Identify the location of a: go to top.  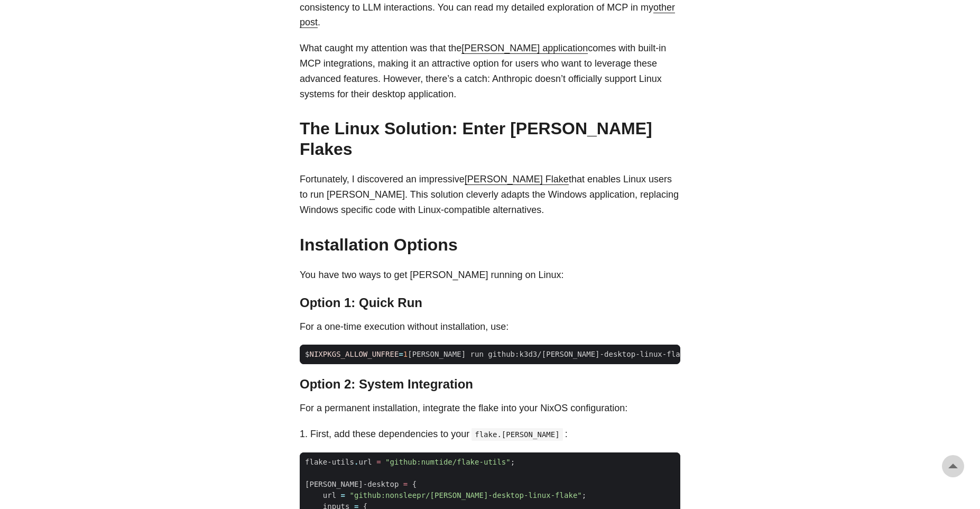
(953, 466).